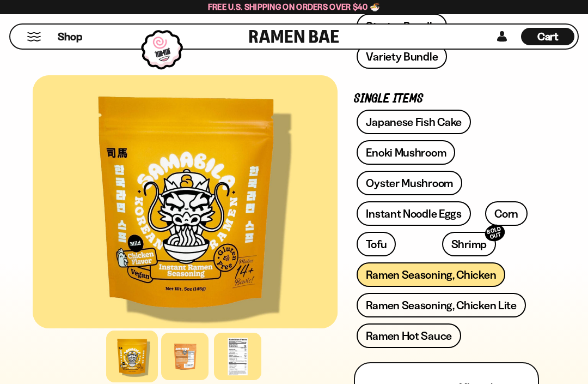 The width and height of the screenshot is (588, 384). What do you see at coordinates (410, 182) in the screenshot?
I see `a: Oyster Mushroom` at bounding box center [410, 182].